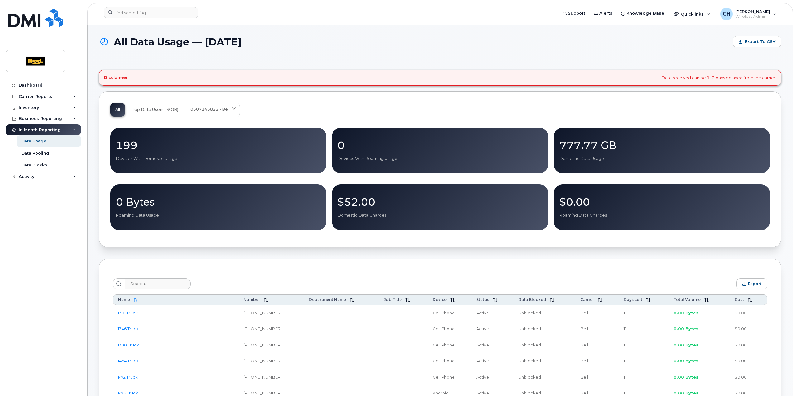 The height and width of the screenshot is (396, 796). What do you see at coordinates (740, 300) in the screenshot?
I see `span: Cost` at bounding box center [740, 300].